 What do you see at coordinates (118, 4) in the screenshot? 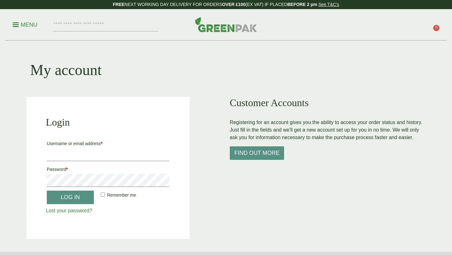
I see `strong: FREE` at bounding box center [118, 4].